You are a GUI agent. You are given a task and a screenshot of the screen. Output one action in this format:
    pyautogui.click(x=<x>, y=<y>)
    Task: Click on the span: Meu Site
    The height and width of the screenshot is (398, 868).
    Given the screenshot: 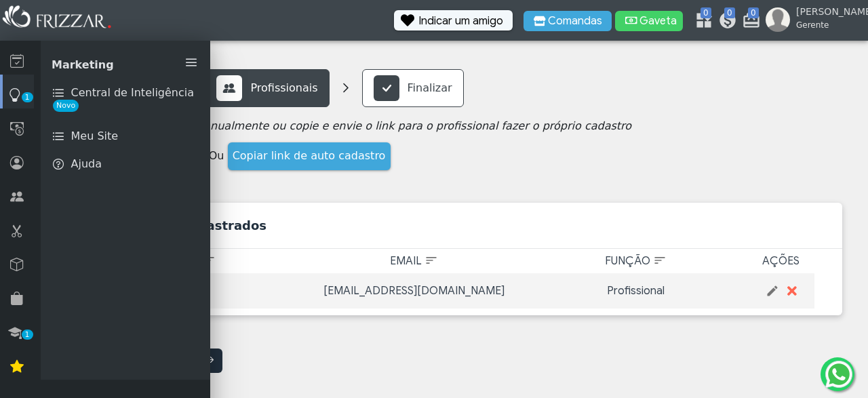 What is the action you would take?
    pyautogui.click(x=95, y=136)
    